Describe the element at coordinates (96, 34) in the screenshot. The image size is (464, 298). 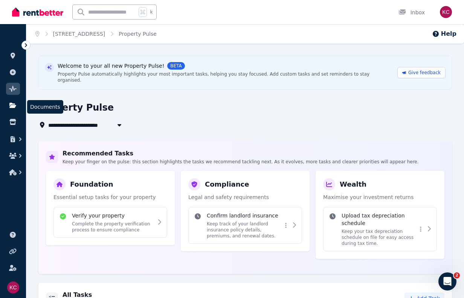
I see `nav: Breadcrumb` at that location.